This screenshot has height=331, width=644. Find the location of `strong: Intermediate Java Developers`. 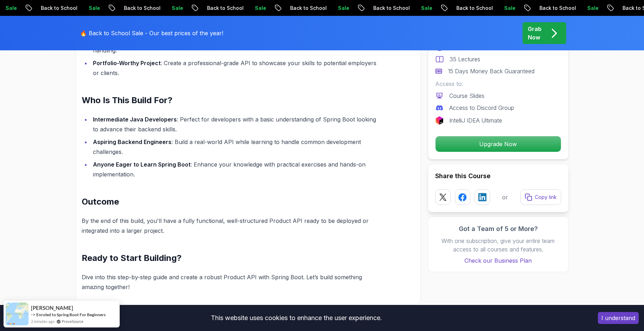

strong: Intermediate Java Developers is located at coordinates (135, 119).